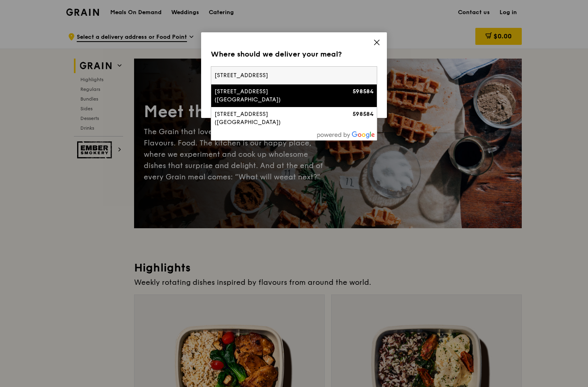 The image size is (588, 387). What do you see at coordinates (346, 135) in the screenshot?
I see `img: powered-by-google.60e8a832.png` at bounding box center [346, 135].